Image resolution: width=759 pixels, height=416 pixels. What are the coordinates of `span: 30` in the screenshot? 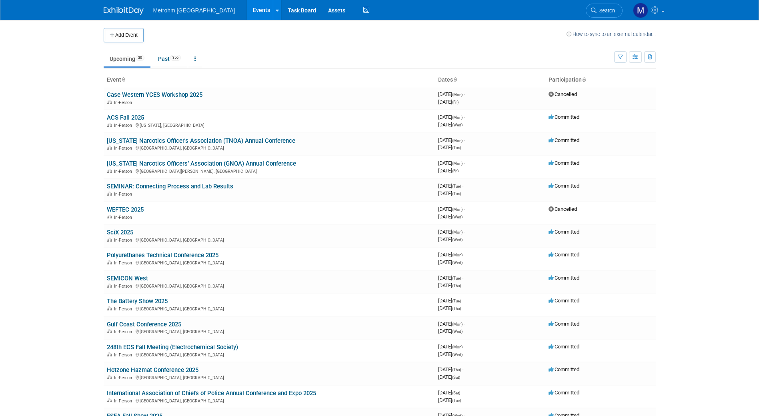 It's located at (140, 58).